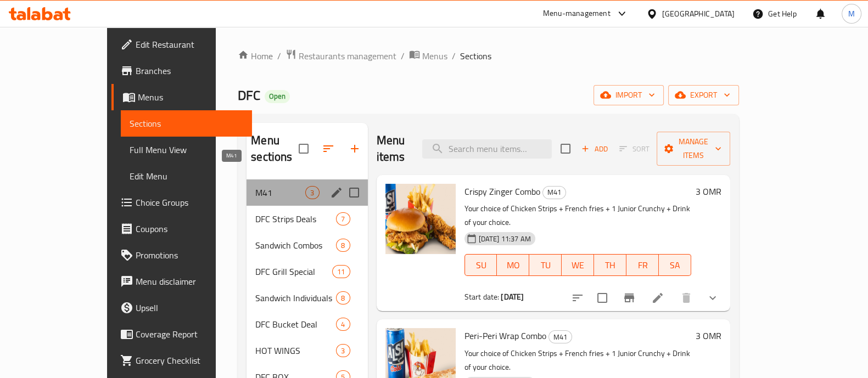 This screenshot has height=378, width=868. What do you see at coordinates (189, 71) in the screenshot?
I see `span: Branches` at bounding box center [189, 71].